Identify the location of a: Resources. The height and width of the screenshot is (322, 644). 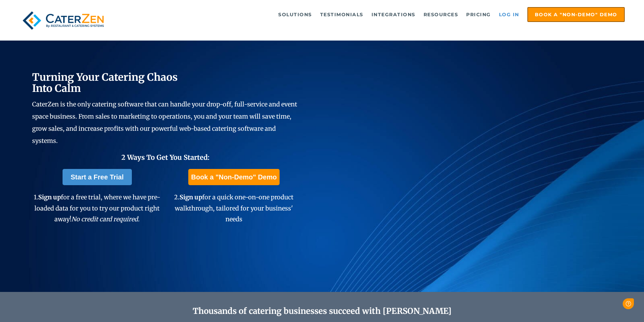
(441, 15).